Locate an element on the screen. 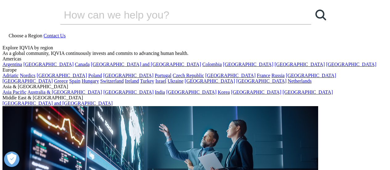 This screenshot has height=170, width=390. svg: Search is located at coordinates (321, 15).